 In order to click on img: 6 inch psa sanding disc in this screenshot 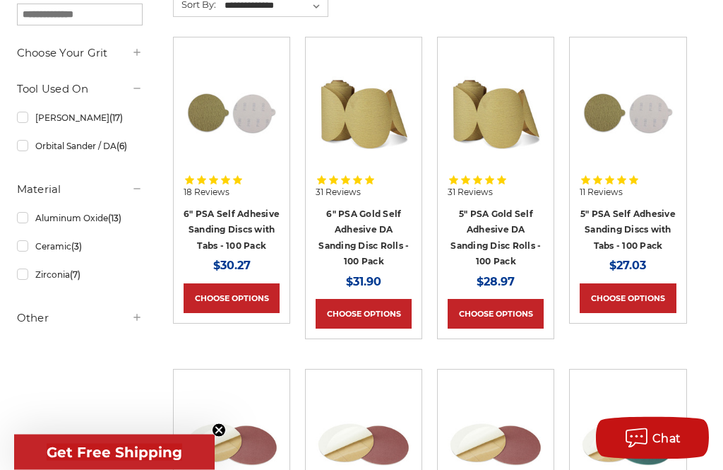, I will do `click(232, 113)`.